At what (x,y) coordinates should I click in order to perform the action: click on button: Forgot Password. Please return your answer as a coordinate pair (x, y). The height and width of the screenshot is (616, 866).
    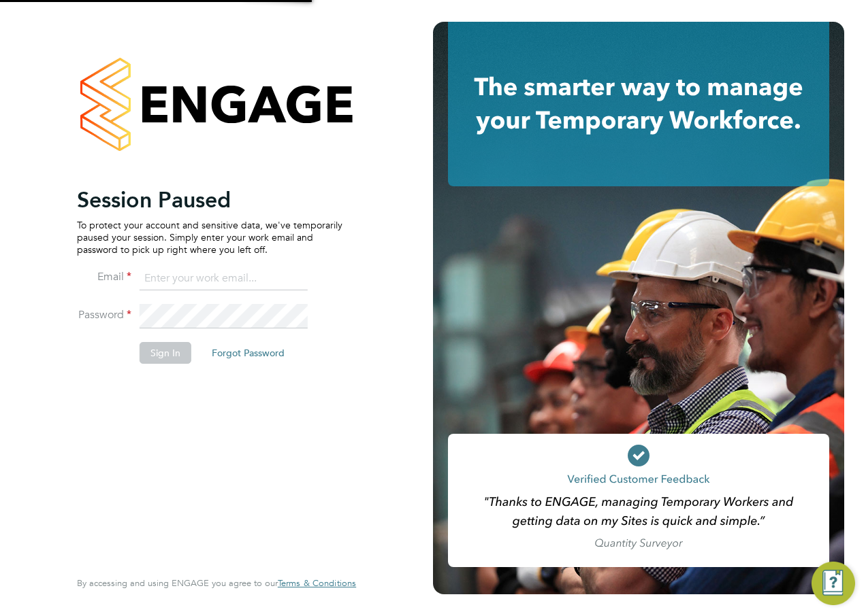
    Looking at the image, I should click on (248, 353).